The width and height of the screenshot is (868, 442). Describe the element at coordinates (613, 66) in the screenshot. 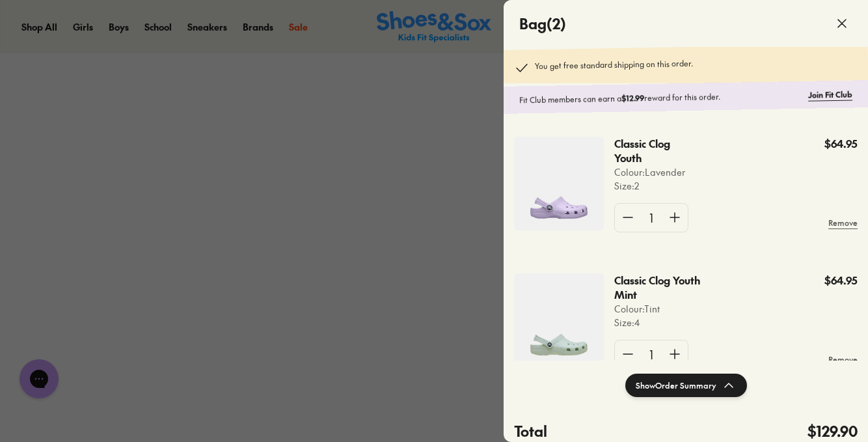

I see `p: You get free standard shipping on this order.` at that location.